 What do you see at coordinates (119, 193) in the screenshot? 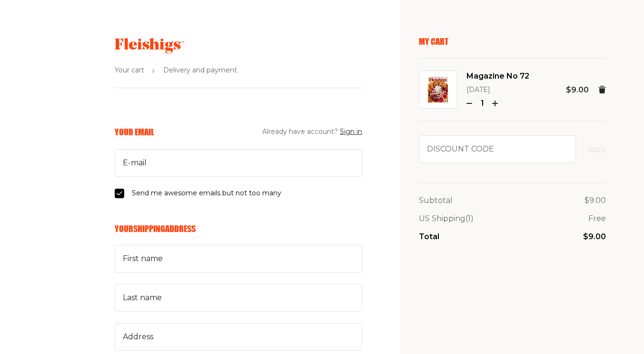
I see `input: Send me awesome emails but not too many` at bounding box center [119, 193].